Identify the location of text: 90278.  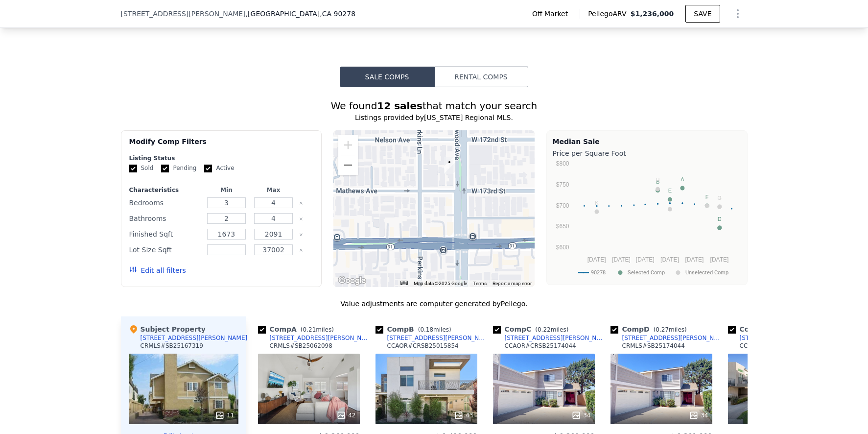
(598, 272).